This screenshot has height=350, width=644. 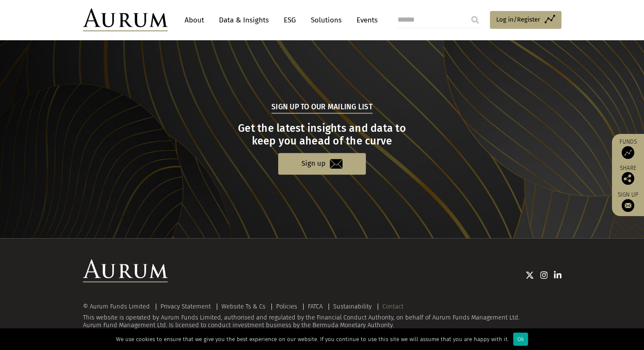 I want to click on a: Log in/Register, so click(x=526, y=20).